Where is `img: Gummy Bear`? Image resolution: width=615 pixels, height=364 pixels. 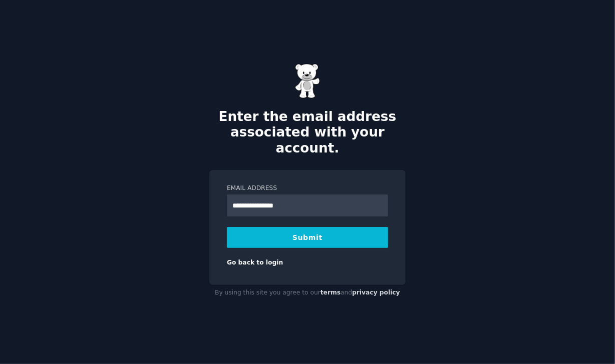 img: Gummy Bear is located at coordinates (307, 81).